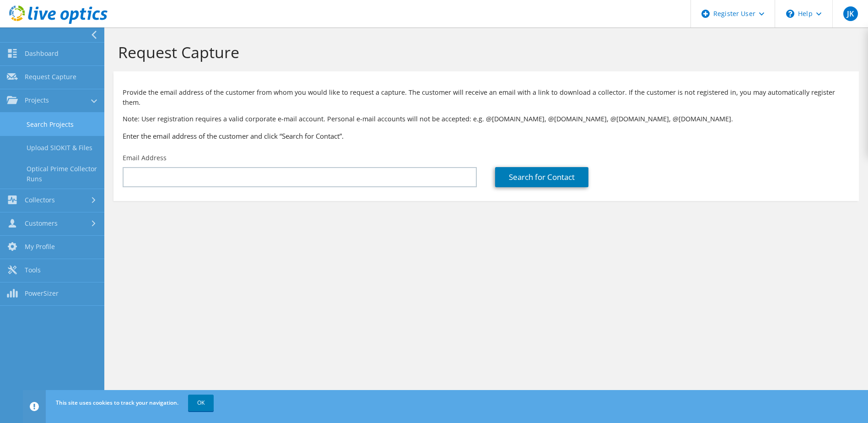 The image size is (868, 423). What do you see at coordinates (790, 14) in the screenshot?
I see `svg: \n` at bounding box center [790, 14].